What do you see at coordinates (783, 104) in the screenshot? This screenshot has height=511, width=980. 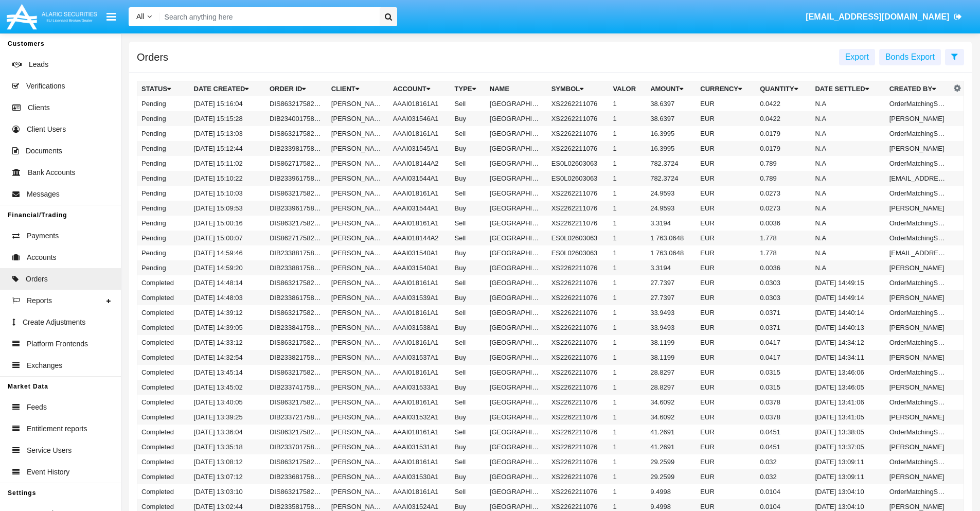 I see `td: 0.0422` at bounding box center [783, 104].